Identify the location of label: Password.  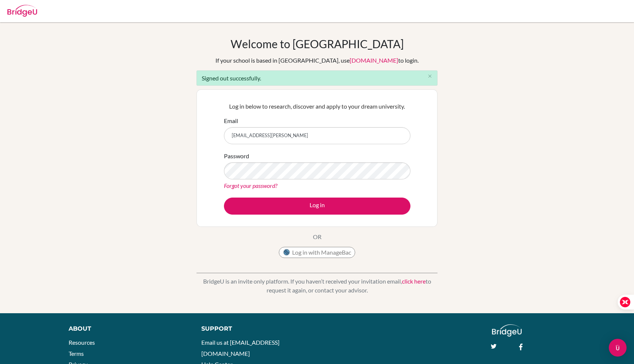
(236, 156).